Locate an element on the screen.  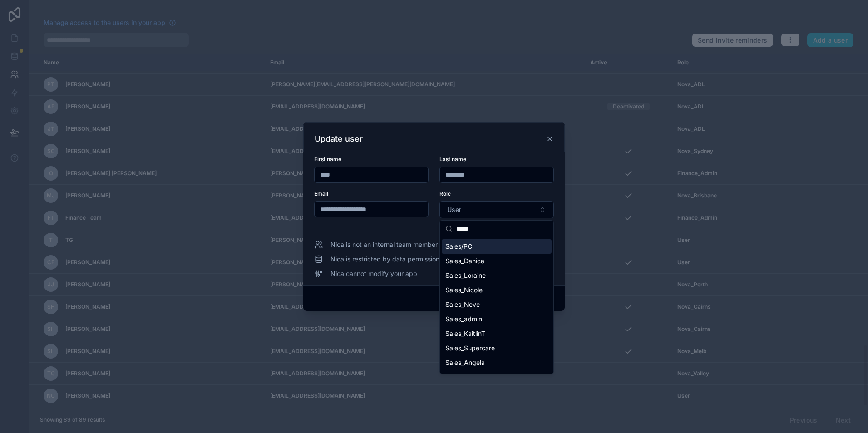
span: Nica cannot modify your app is located at coordinates (374, 274).